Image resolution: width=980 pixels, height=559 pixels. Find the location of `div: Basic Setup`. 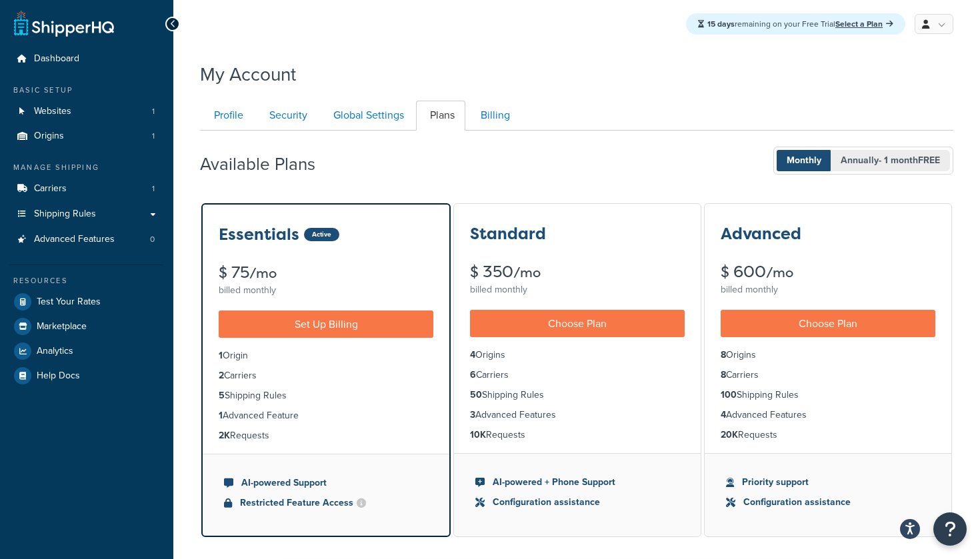

div: Basic Setup is located at coordinates (86, 90).